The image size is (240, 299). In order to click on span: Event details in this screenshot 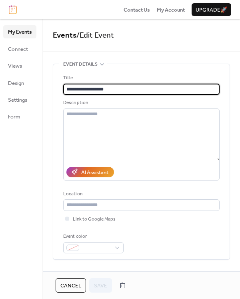, I will do `click(80, 64)`.